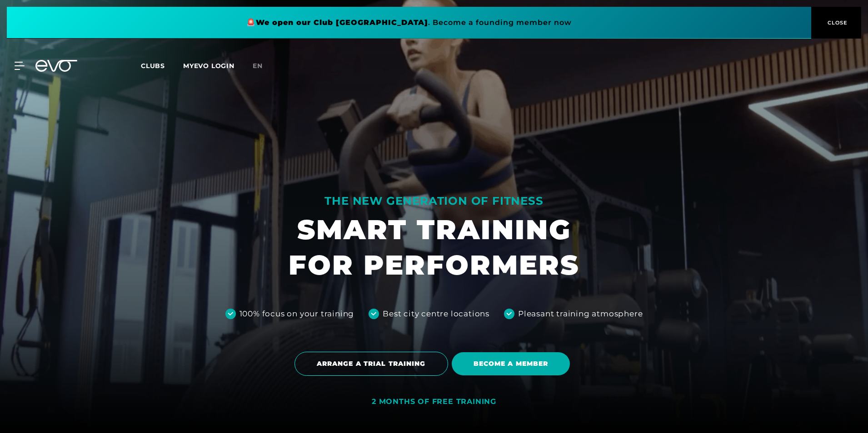 This screenshot has height=433, width=868. Describe the element at coordinates (512, 364) in the screenshot. I see `a: BECOME A MEMBER` at that location.